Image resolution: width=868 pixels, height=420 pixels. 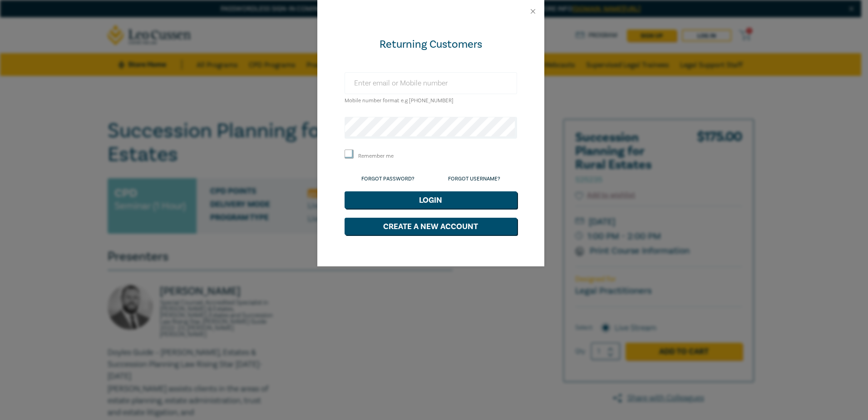 I want to click on button: Login, so click(x=431, y=200).